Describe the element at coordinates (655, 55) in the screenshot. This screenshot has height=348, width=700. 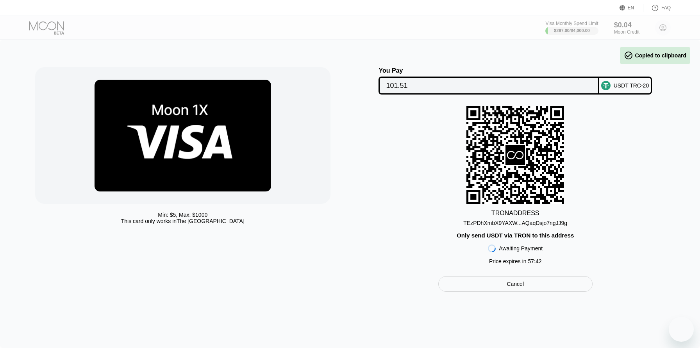
I see `div: Copied to clipboard` at that location.